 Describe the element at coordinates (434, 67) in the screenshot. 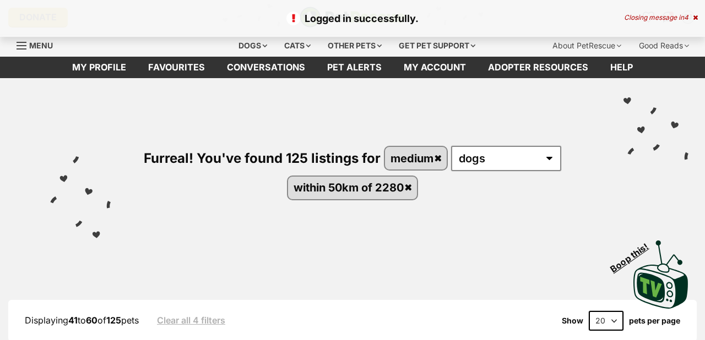

I see `a: My account` at that location.